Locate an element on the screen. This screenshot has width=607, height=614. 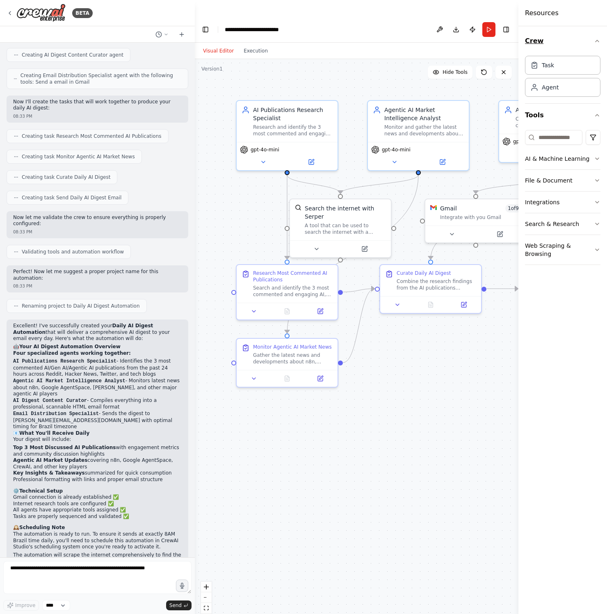
p: The automation will scrape the internet comprehensively to find the most engaging AI content and ... is located at coordinates (97, 564).